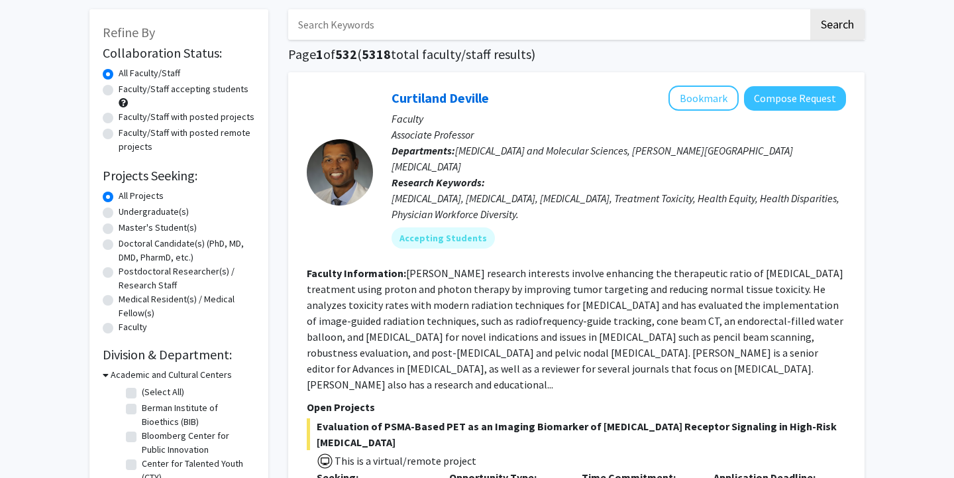 Image resolution: width=954 pixels, height=478 pixels. What do you see at coordinates (149, 73) in the screenshot?
I see `label: All Faculty/Staff` at bounding box center [149, 73].